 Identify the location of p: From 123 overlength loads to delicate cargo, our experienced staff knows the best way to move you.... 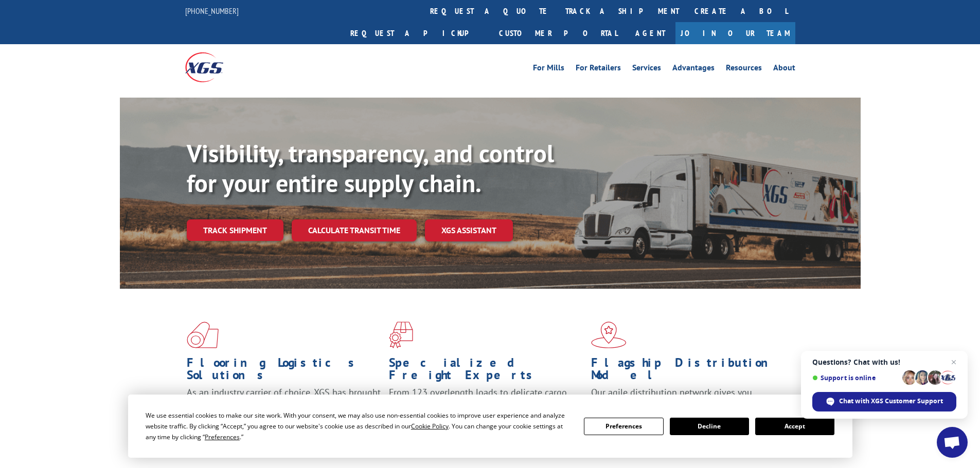
(486, 409).